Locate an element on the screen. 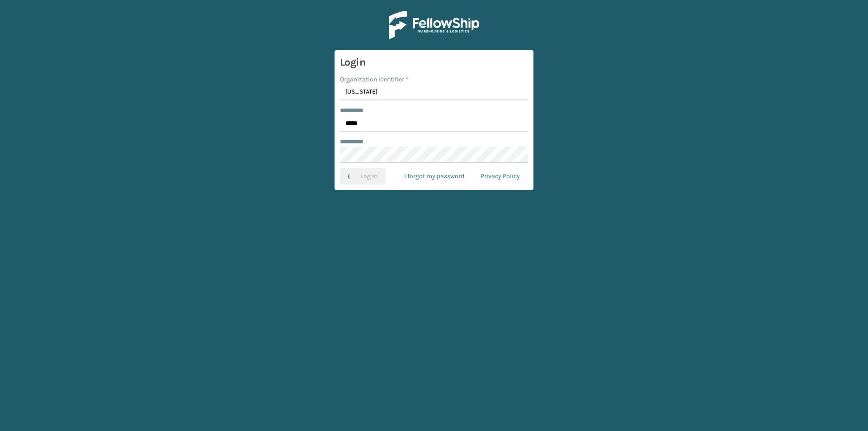  a: I forgot my password is located at coordinates (434, 176).